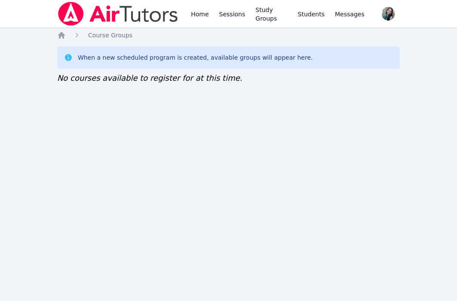 The height and width of the screenshot is (301, 457). What do you see at coordinates (228, 35) in the screenshot?
I see `nav: Breadcrumb` at bounding box center [228, 35].